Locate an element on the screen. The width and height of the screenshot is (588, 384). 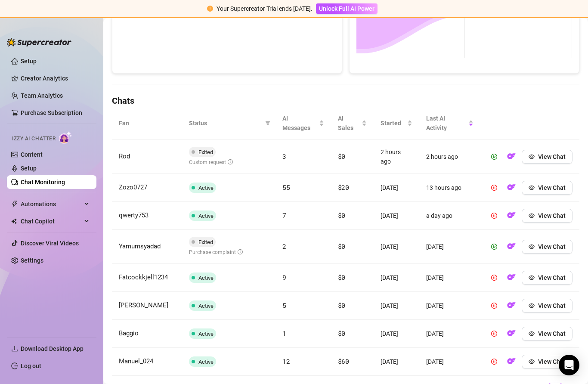
span: Izzy AI Chatter is located at coordinates (33, 139).